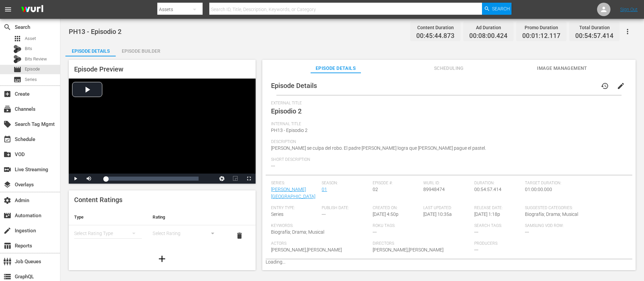  What do you see at coordinates (447, 208) in the screenshot?
I see `span: Last Updated:` at bounding box center [447, 208].